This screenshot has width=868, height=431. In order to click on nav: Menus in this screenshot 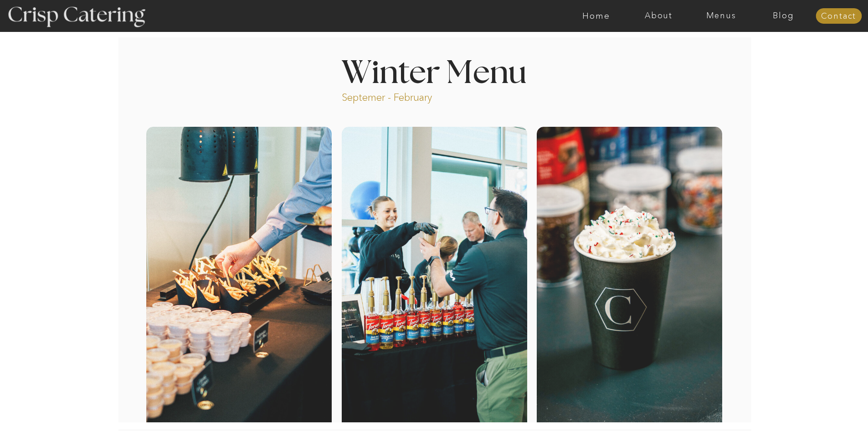, I will do `click(721, 16)`.